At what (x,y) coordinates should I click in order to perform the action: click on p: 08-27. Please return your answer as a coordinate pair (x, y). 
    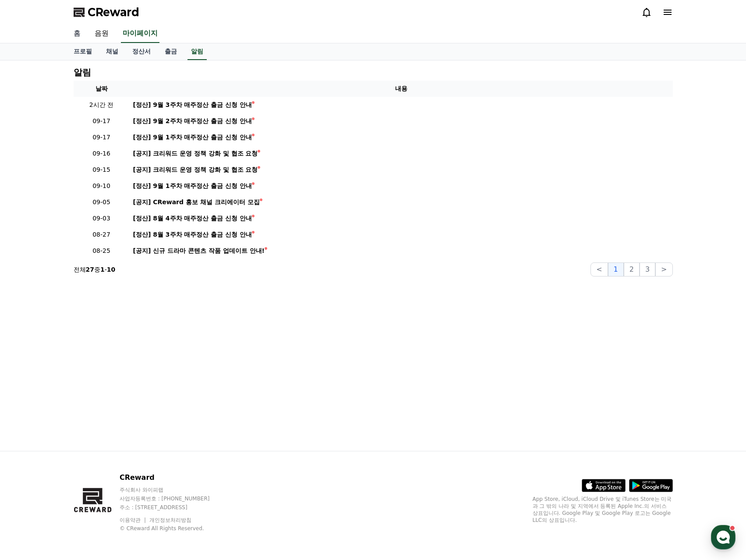
    Looking at the image, I should click on (102, 234).